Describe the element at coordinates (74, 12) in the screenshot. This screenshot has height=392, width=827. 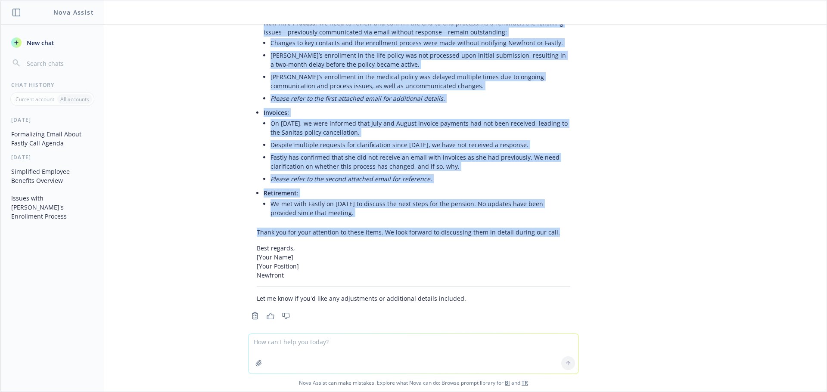
I see `h1: Nova Assist` at that location.